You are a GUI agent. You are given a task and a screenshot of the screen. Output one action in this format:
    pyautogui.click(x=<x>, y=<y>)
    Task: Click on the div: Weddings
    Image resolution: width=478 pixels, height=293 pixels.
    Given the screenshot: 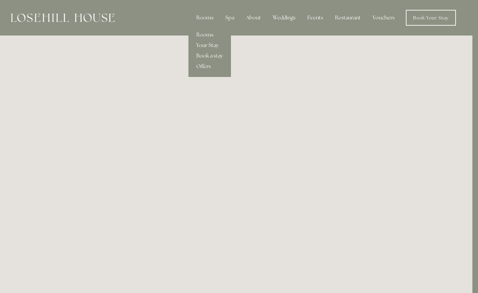 What is the action you would take?
    pyautogui.click(x=284, y=18)
    